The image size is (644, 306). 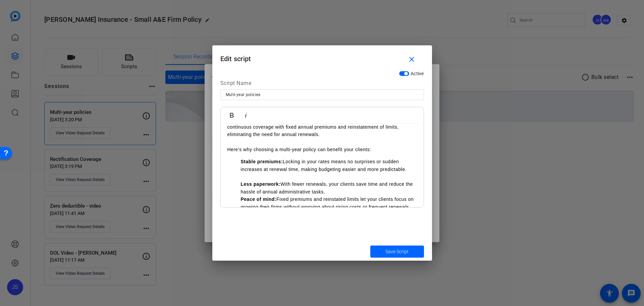 I want to click on li: With fewer renewals, your clients save time and reduce the hassle of annual administrative tasks., so click(x=329, y=188).